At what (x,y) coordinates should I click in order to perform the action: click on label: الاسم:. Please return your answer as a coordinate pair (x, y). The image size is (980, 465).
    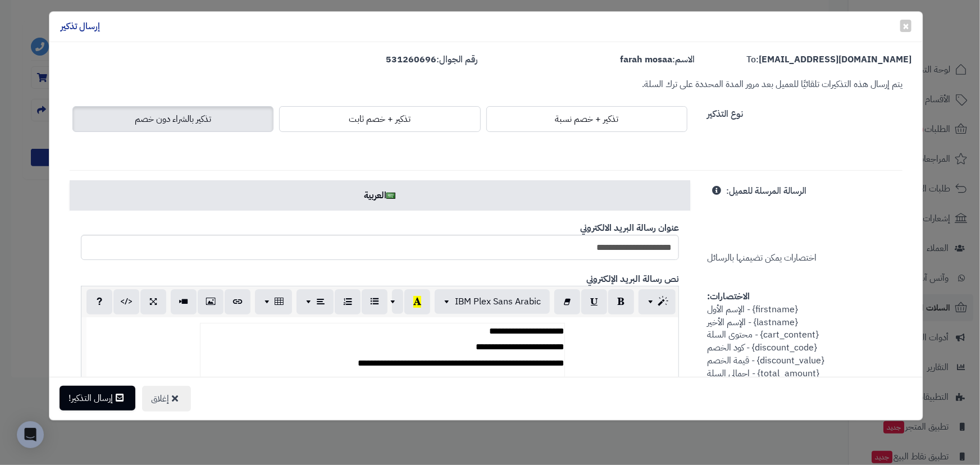
    Looking at the image, I should click on (657, 60).